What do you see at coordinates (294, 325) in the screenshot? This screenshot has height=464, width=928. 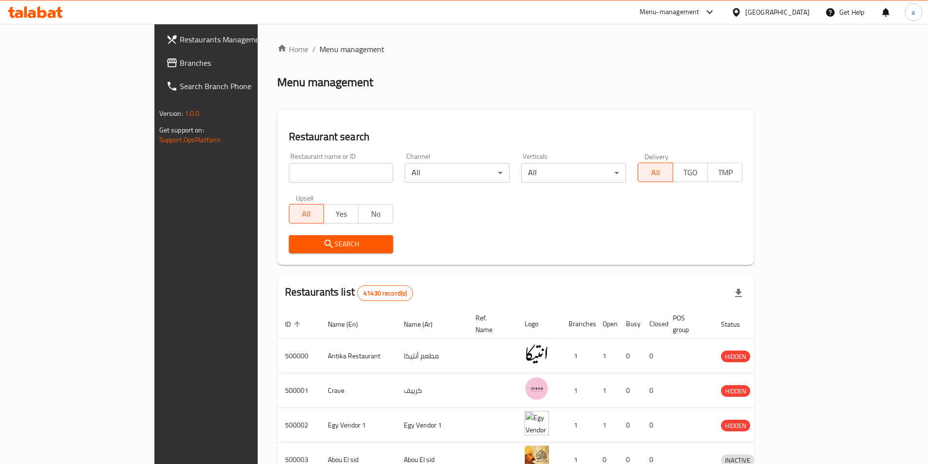 I see `span: ID` at bounding box center [294, 325].